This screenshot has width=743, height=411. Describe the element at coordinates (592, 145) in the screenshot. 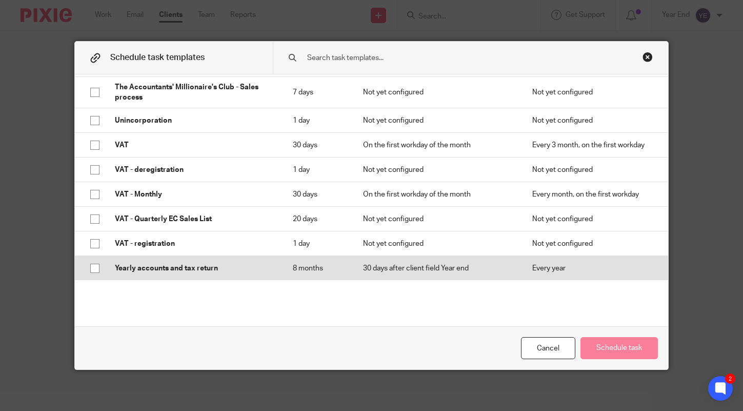

I see `p: Every 3 month, on the first workday` at that location.